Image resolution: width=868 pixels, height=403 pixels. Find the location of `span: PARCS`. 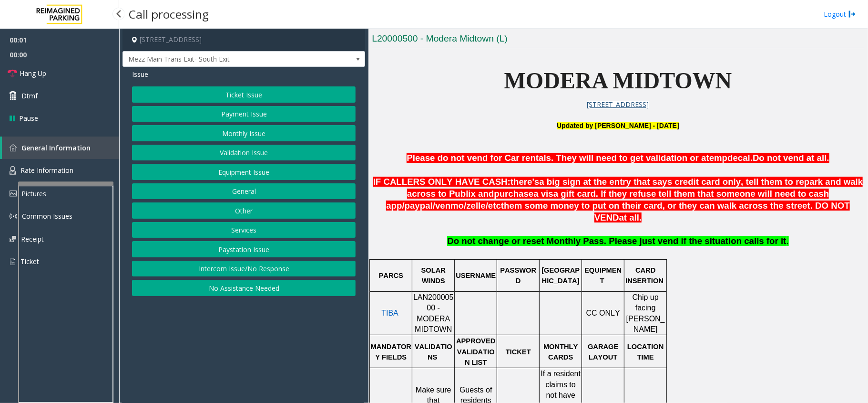

span: PARCS is located at coordinates (391, 276).